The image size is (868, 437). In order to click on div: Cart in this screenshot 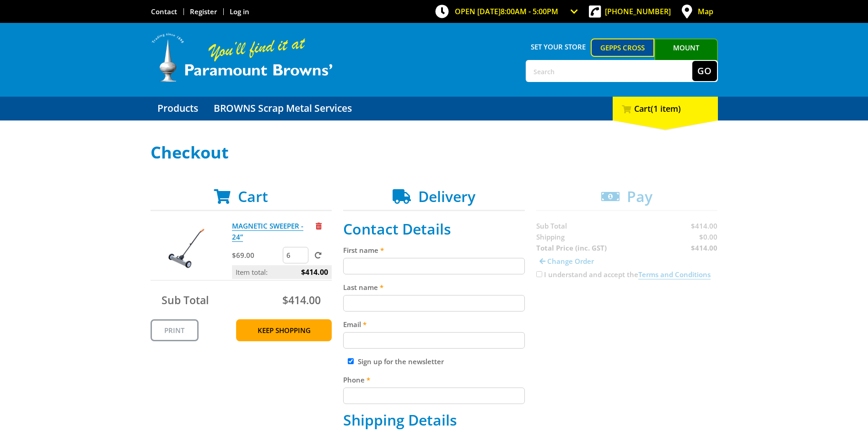, I will do `click(665, 108)`.